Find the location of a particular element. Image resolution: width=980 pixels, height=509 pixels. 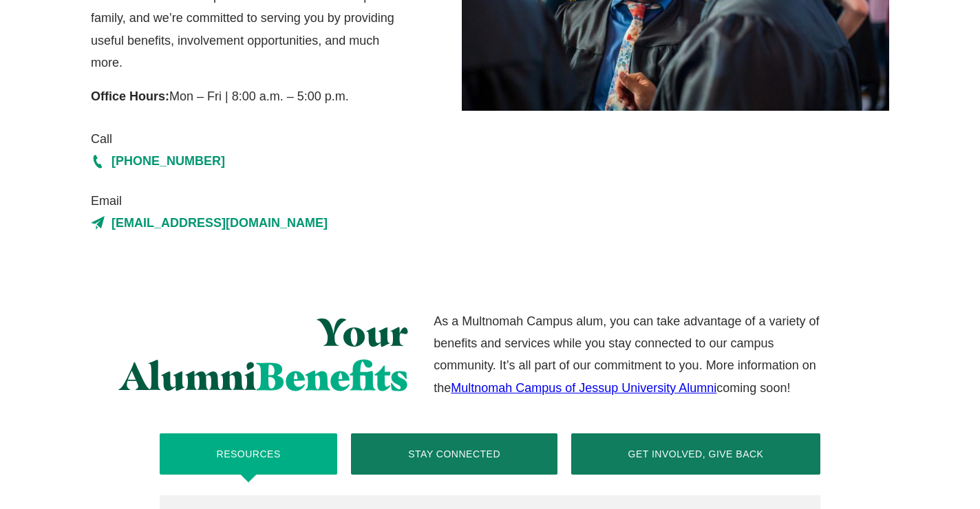

span: Benefits is located at coordinates (332, 376).